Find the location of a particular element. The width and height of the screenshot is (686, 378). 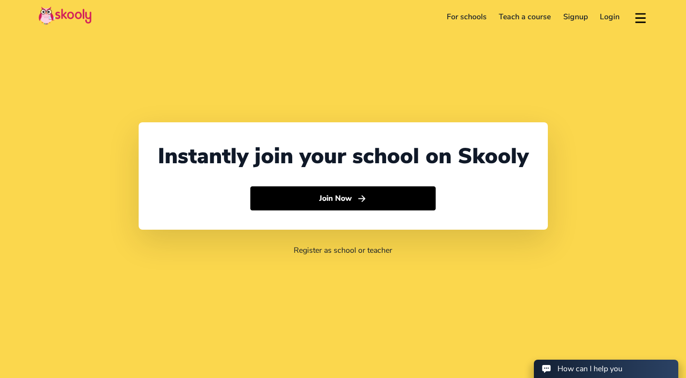

a: Teach a course is located at coordinates (525, 17).